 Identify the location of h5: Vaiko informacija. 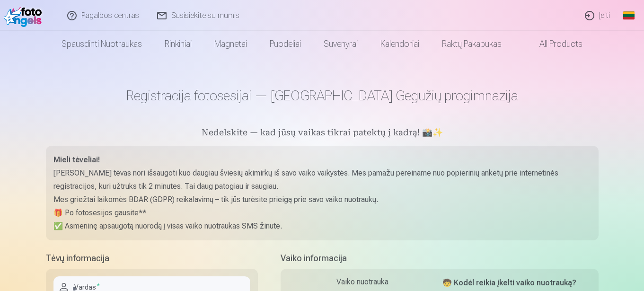
(439, 258).